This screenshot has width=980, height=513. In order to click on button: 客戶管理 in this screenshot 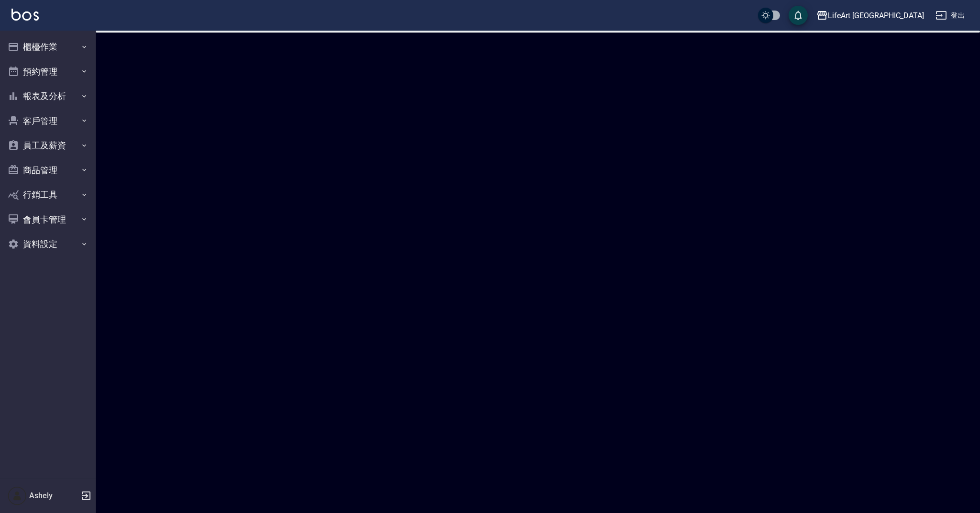, I will do `click(48, 121)`.